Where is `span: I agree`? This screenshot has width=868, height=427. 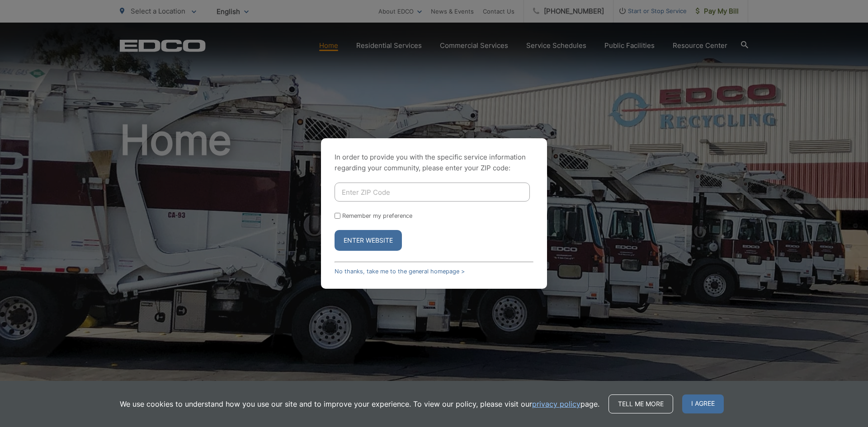 span: I agree is located at coordinates (703, 404).